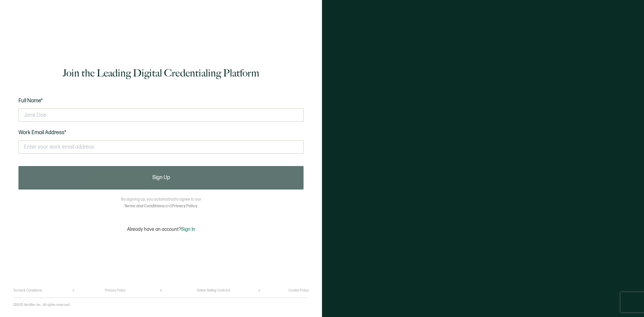 The width and height of the screenshot is (644, 317). I want to click on button: Sign Up, so click(161, 178).